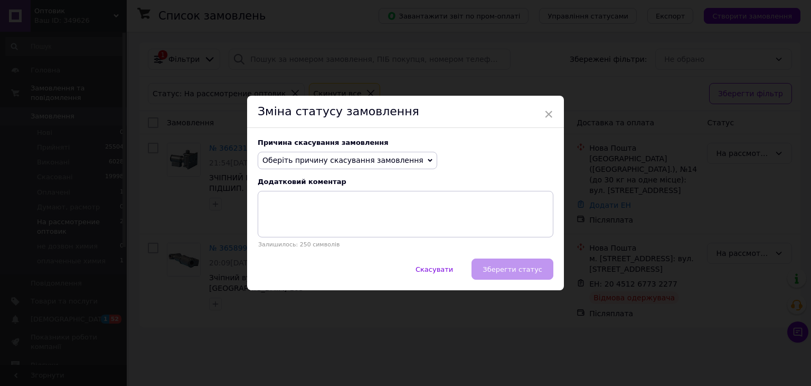 The width and height of the screenshot is (811, 386). Describe the element at coordinates (343, 160) in the screenshot. I see `span: Оберіть причину скасування замовлення` at that location.